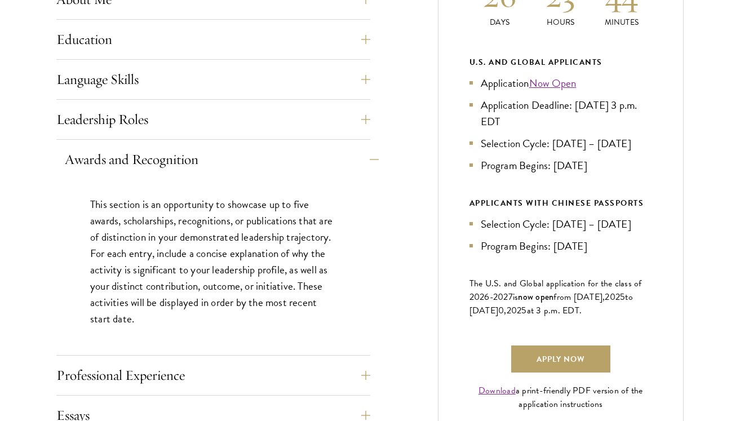 The width and height of the screenshot is (740, 421). What do you see at coordinates (213, 39) in the screenshot?
I see `button: Education` at bounding box center [213, 39].